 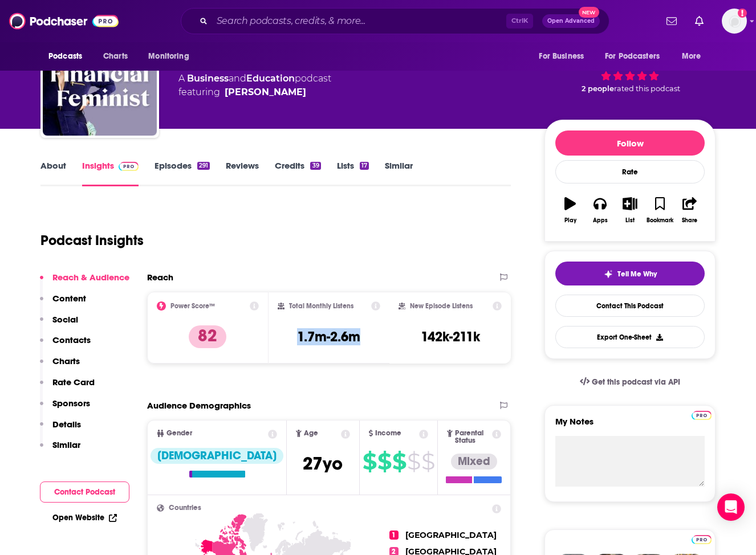 I want to click on button: Charts, so click(x=60, y=366).